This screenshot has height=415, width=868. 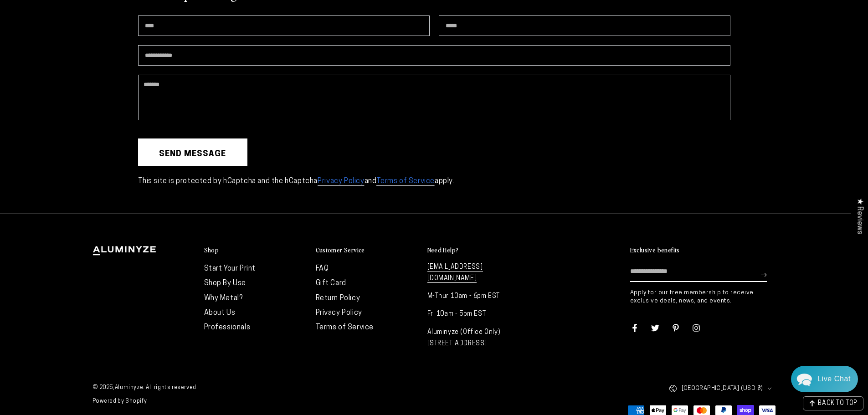 I want to click on div: Click to open Judge.me floating reviews tab, so click(x=859, y=216).